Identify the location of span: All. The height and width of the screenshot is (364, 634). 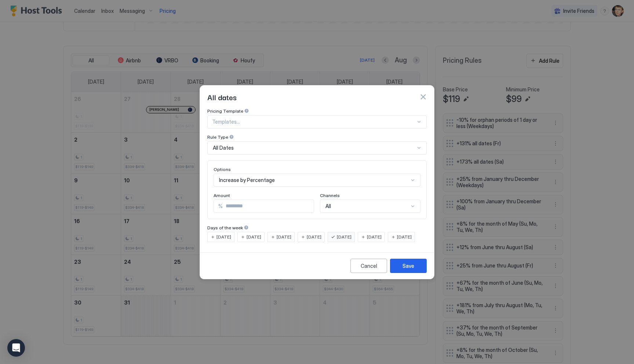
(328, 206).